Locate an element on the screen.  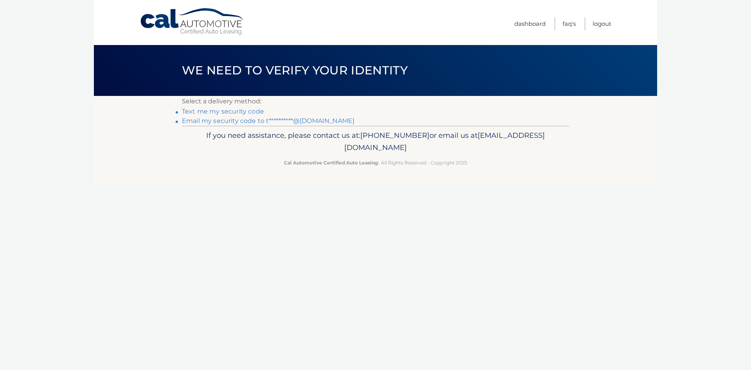
a: Dashboard is located at coordinates (530, 23).